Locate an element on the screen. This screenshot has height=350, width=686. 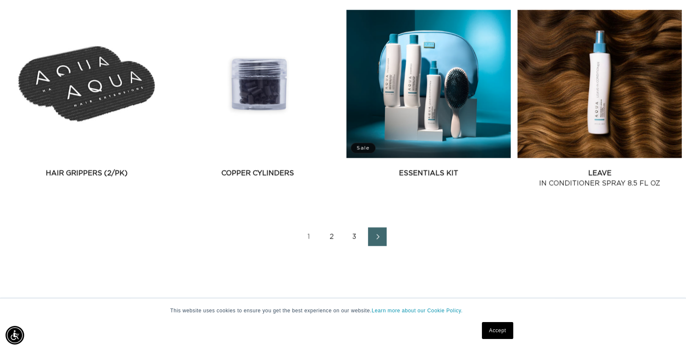
div: Chat Widget is located at coordinates (665, 330).